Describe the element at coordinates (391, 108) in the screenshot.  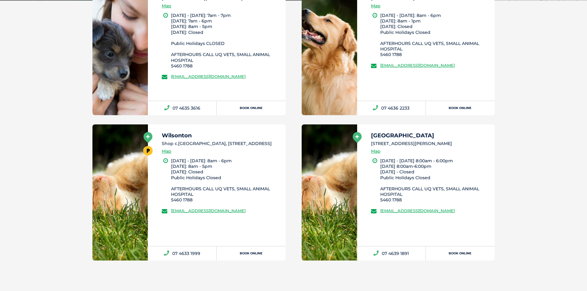
I see `a: 07 4636 2233` at that location.